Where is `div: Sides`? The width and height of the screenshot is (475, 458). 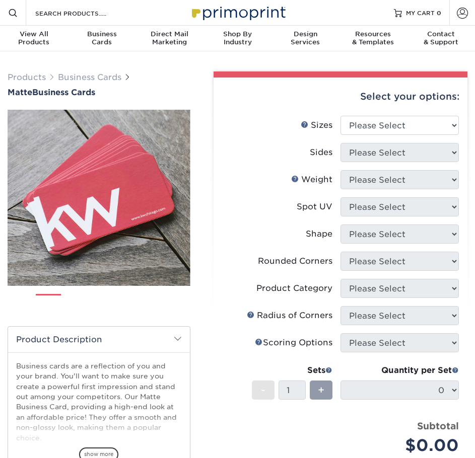
div: Sides is located at coordinates (321, 152).